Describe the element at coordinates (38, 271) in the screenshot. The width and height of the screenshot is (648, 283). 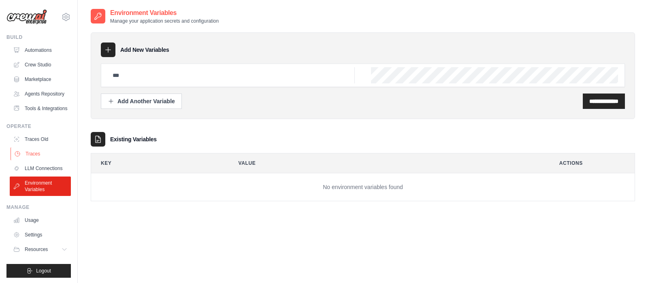
I see `button: Logout` at that location.